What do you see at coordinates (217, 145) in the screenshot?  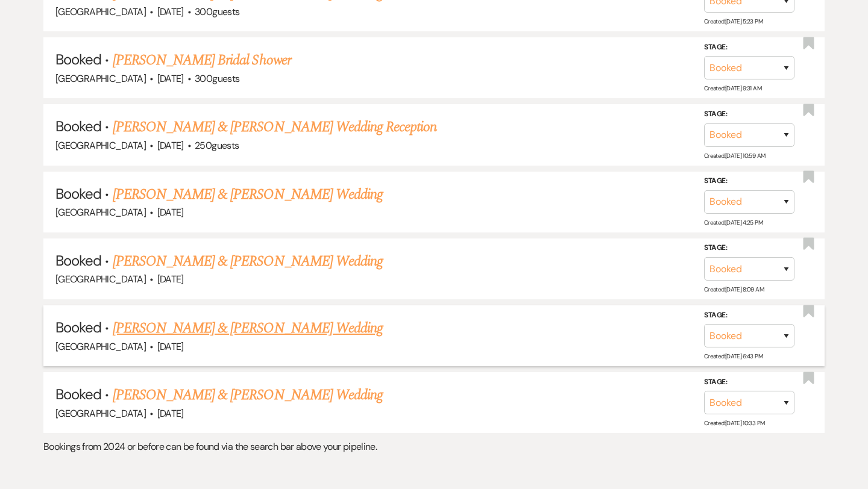 I see `span: 250 guests` at bounding box center [217, 145].